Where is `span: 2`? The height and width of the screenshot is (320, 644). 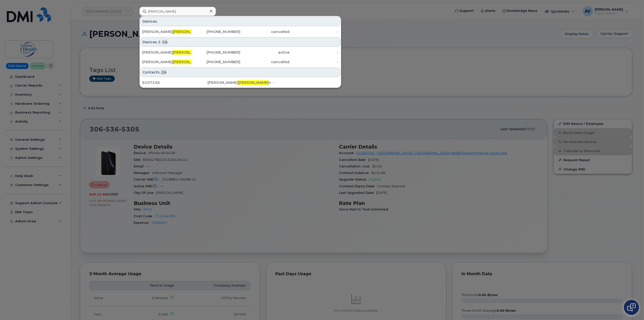 span: 2 is located at coordinates (159, 42).